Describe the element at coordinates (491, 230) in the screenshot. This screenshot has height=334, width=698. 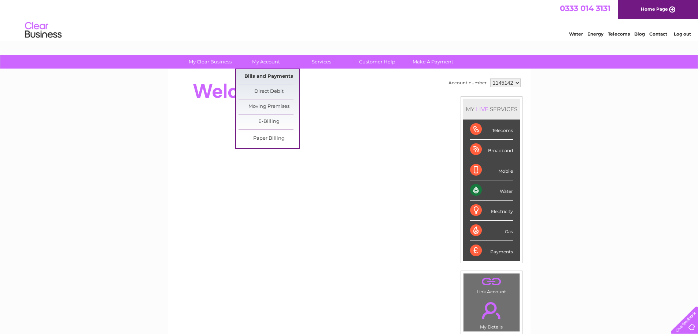
I see `div: Gas` at that location.